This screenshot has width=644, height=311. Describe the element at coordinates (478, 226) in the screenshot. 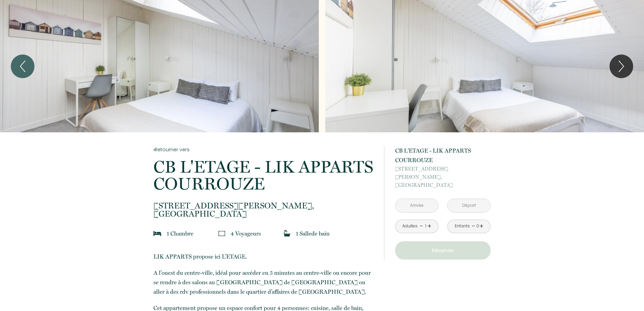

I see `div: 0` at that location.